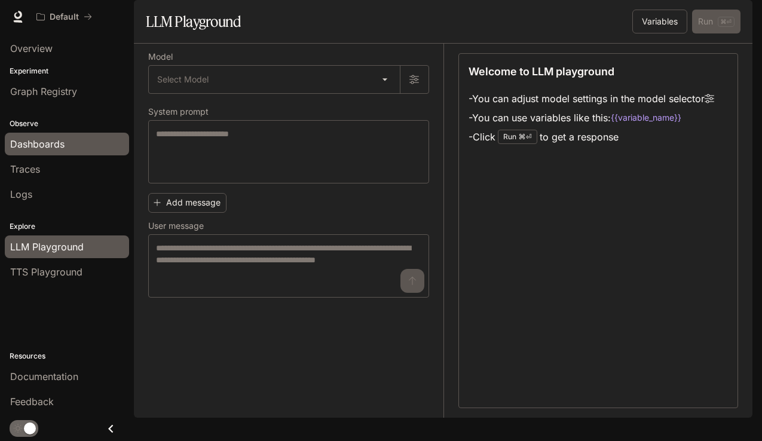 This screenshot has width=762, height=441. What do you see at coordinates (518, 137) in the screenshot?
I see `div: Run` at bounding box center [518, 137].